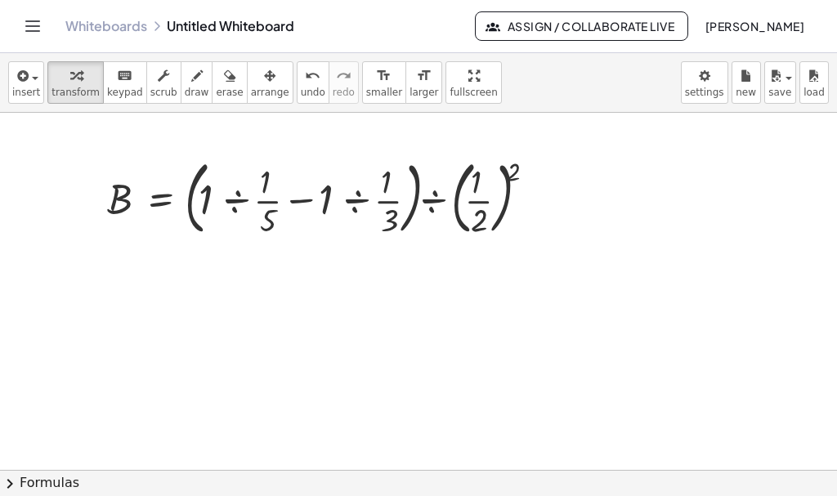 The width and height of the screenshot is (837, 496). Describe the element at coordinates (581, 26) in the screenshot. I see `span: Assign / Collaborate Live` at that location.